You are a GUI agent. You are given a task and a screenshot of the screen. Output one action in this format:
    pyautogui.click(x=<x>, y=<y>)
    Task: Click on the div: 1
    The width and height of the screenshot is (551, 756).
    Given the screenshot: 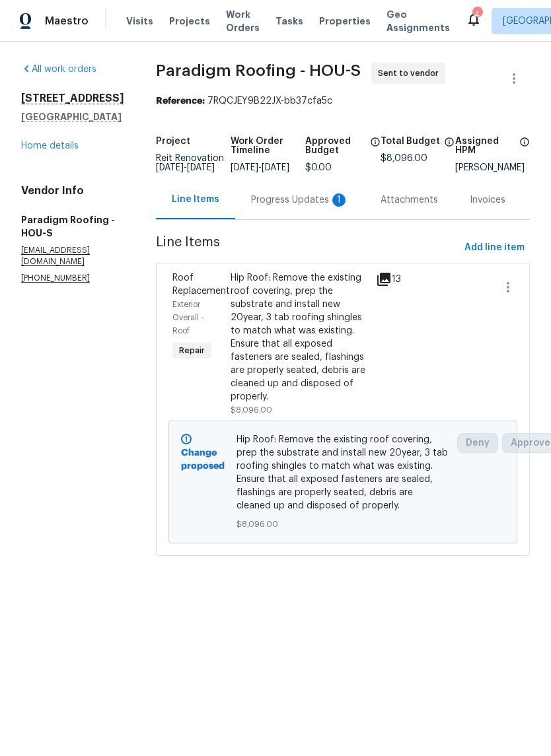 What is the action you would take?
    pyautogui.click(x=339, y=200)
    